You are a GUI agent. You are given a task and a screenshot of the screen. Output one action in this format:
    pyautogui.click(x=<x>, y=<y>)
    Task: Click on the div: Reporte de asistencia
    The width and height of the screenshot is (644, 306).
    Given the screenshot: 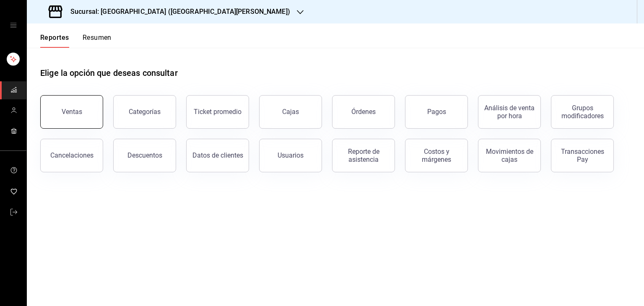 What is the action you would take?
    pyautogui.click(x=364, y=155)
    